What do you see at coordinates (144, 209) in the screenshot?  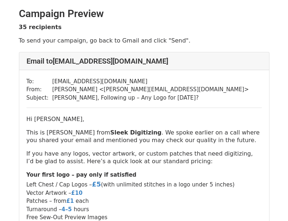 I see `li: Turnaround – hours` at bounding box center [144, 209].